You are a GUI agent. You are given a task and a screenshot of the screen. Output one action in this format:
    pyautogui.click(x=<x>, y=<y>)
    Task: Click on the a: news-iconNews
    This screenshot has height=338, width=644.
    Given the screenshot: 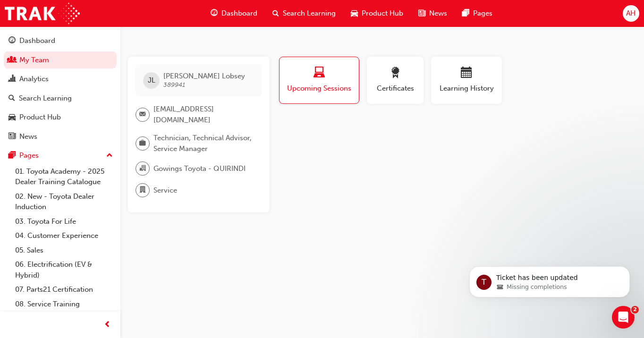 What is the action you would take?
    pyautogui.click(x=432, y=13)
    